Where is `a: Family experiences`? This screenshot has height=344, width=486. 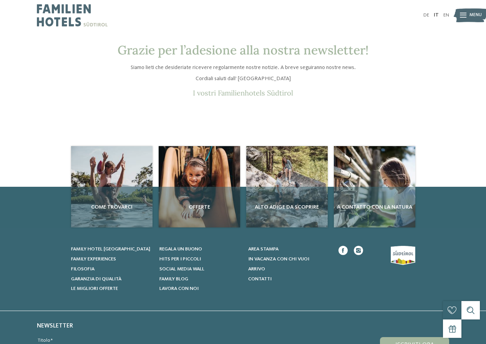
a: Family experiences is located at coordinates (111, 260).